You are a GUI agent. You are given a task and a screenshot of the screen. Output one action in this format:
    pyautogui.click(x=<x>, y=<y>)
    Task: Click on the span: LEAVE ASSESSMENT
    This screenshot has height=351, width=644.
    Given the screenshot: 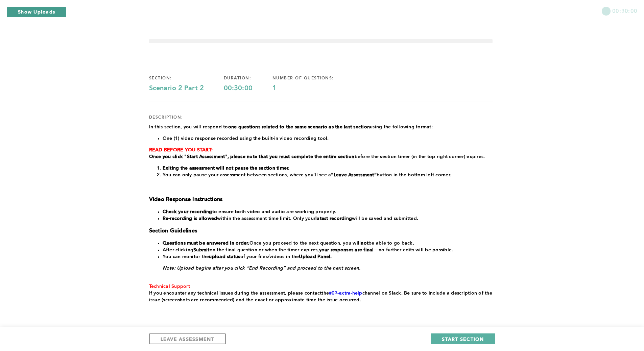 What is the action you would take?
    pyautogui.click(x=187, y=339)
    